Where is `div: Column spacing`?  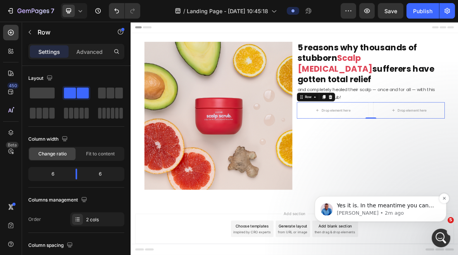
div: Column spacing is located at coordinates (51, 245).